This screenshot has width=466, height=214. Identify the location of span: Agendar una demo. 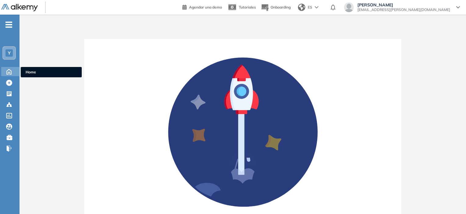
(205, 7).